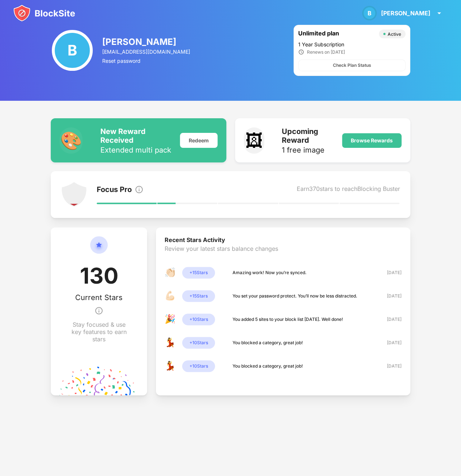 The width and height of the screenshot is (461, 476). I want to click on div: Focus Pro, so click(114, 190).